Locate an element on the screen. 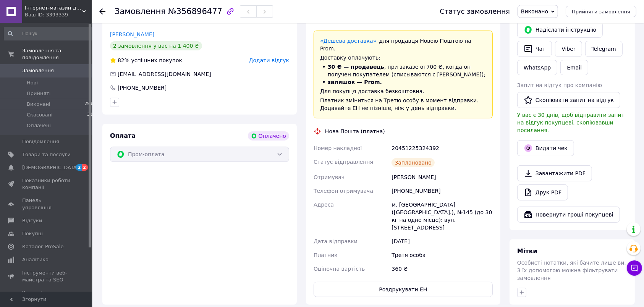 The width and height of the screenshot is (644, 307). button: Видати чек is located at coordinates (546, 148).